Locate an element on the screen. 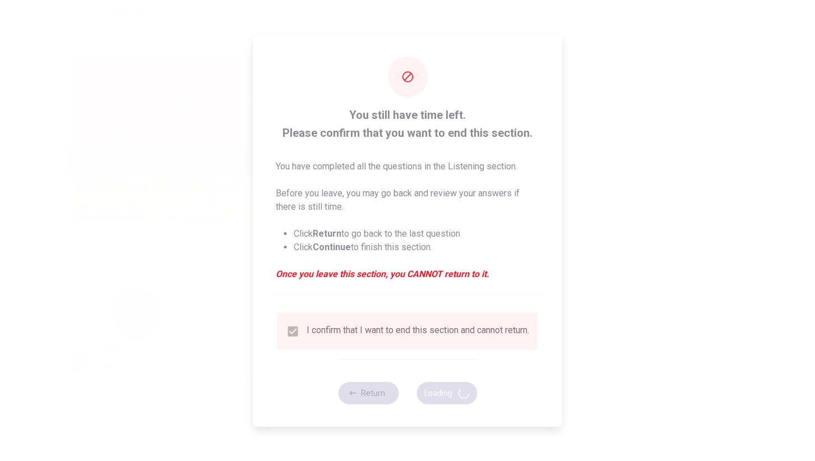 The width and height of the screenshot is (815, 461). strong: Return is located at coordinates (327, 233).